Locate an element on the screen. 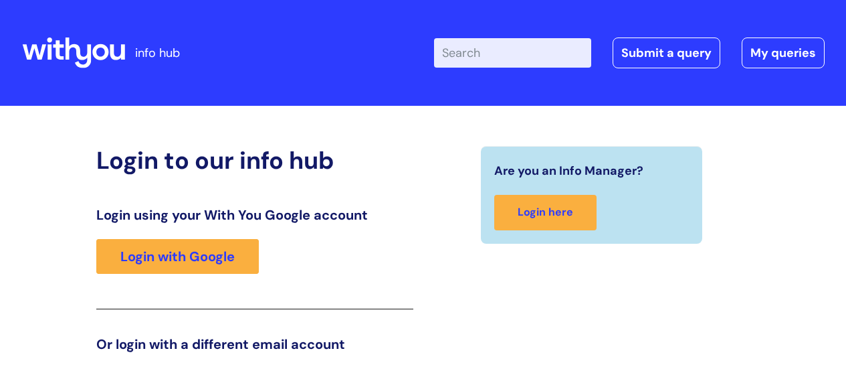  span: Are you an Info Manager? is located at coordinates (569, 171).